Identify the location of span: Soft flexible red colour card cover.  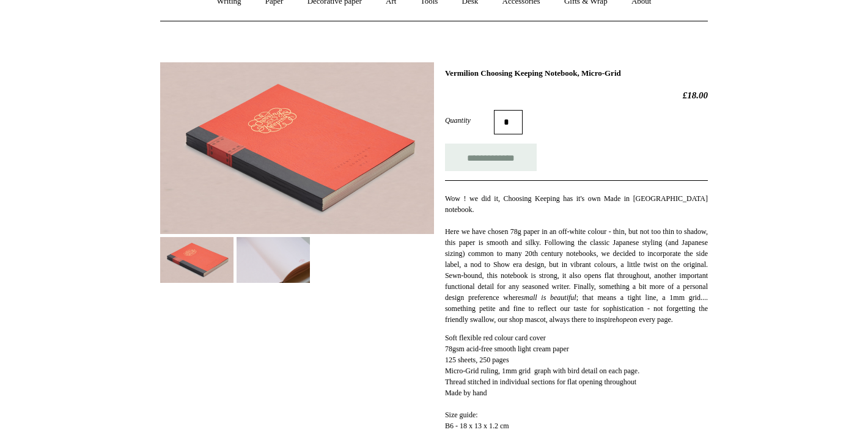
(495, 338).